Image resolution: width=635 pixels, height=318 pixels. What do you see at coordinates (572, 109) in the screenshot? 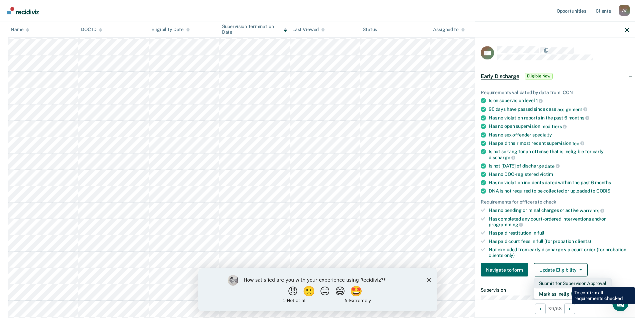
I see `span: assignment` at bounding box center [572, 109].